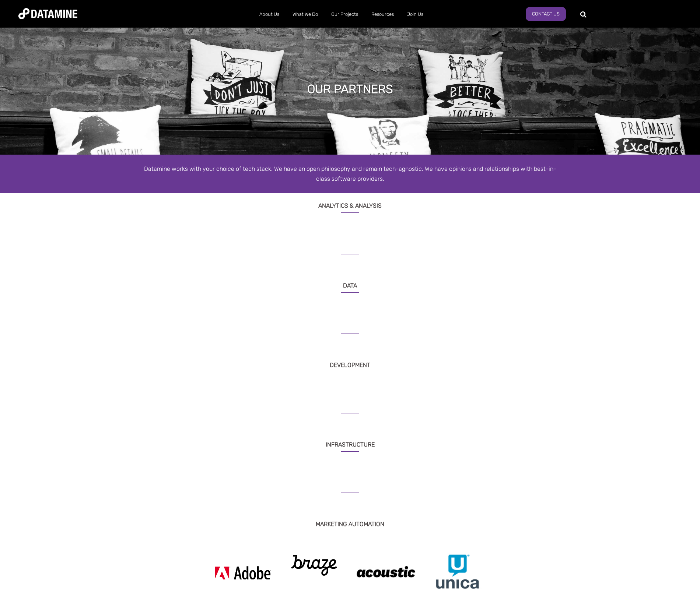 Image resolution: width=700 pixels, height=589 pixels. Describe the element at coordinates (350, 521) in the screenshot. I see `h3: MARKETING AUTOMATION` at that location.